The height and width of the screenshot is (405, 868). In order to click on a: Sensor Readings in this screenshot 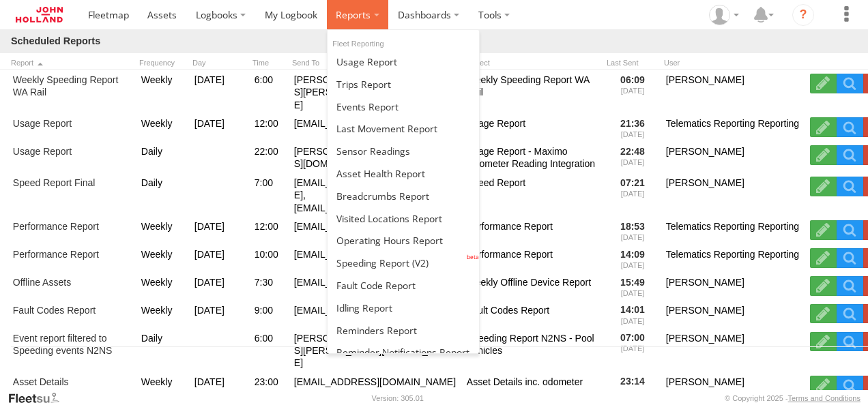, I will do `click(403, 151)`.